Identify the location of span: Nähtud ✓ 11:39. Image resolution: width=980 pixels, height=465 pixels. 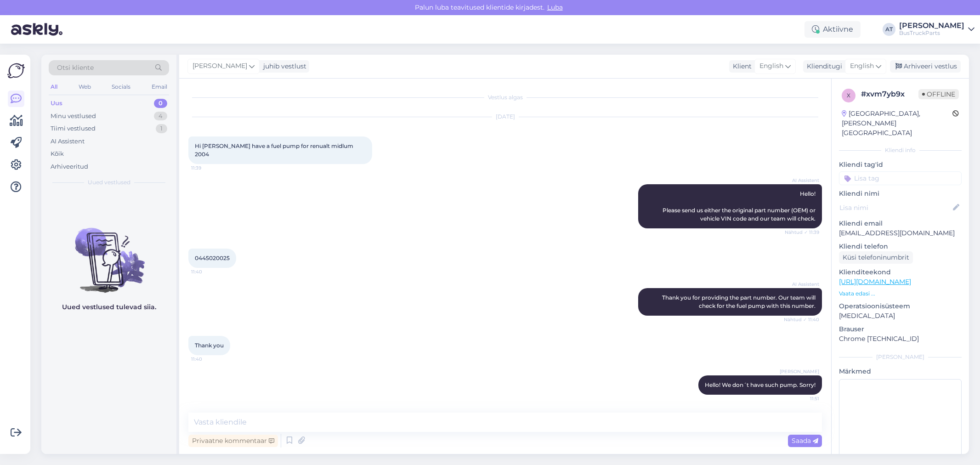
(802, 232).